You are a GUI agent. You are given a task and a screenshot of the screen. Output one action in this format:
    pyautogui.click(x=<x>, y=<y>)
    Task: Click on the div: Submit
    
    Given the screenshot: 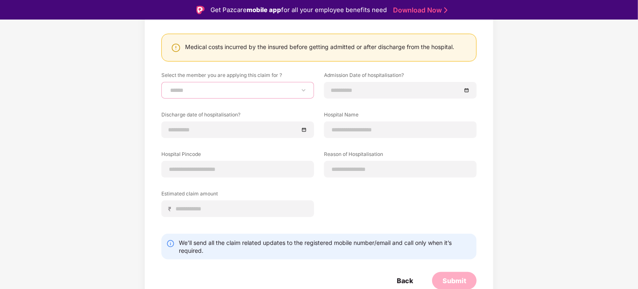 What is the action you would take?
    pyautogui.click(x=454, y=281)
    